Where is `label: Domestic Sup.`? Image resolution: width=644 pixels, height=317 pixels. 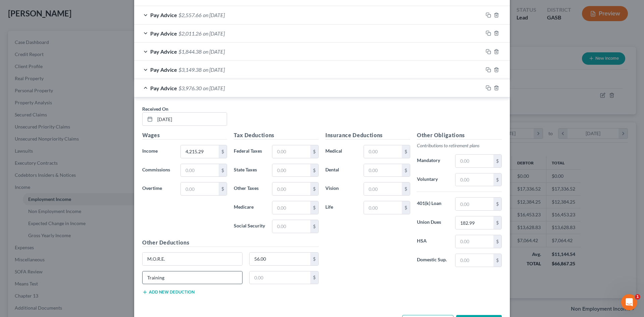
label: Domestic Sup. is located at coordinates (433, 260).